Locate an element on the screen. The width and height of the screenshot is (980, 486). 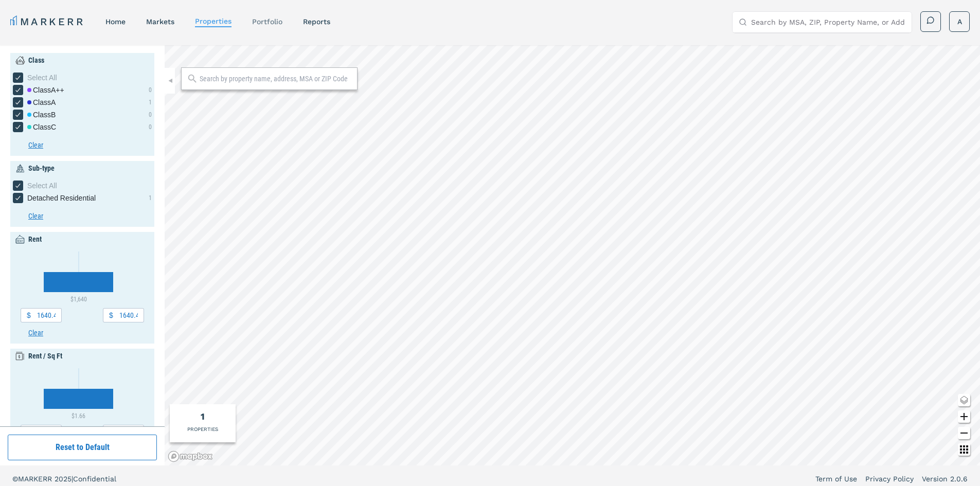
div: Rent / Sq Ft is located at coordinates (45, 356).